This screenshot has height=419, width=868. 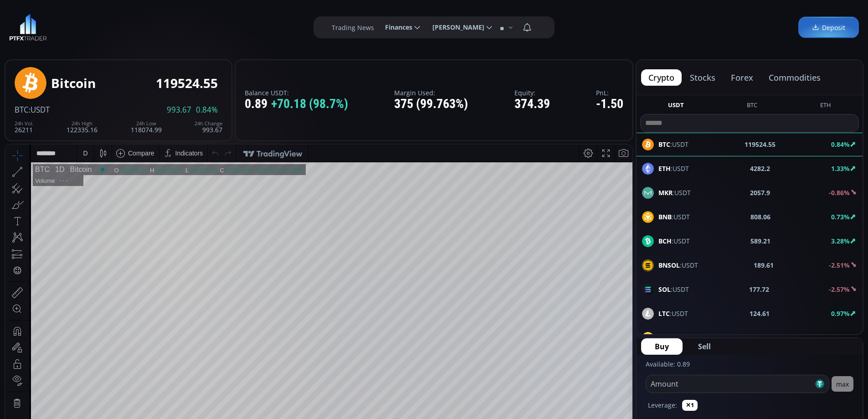 I want to click on div: Indicators, so click(x=183, y=9).